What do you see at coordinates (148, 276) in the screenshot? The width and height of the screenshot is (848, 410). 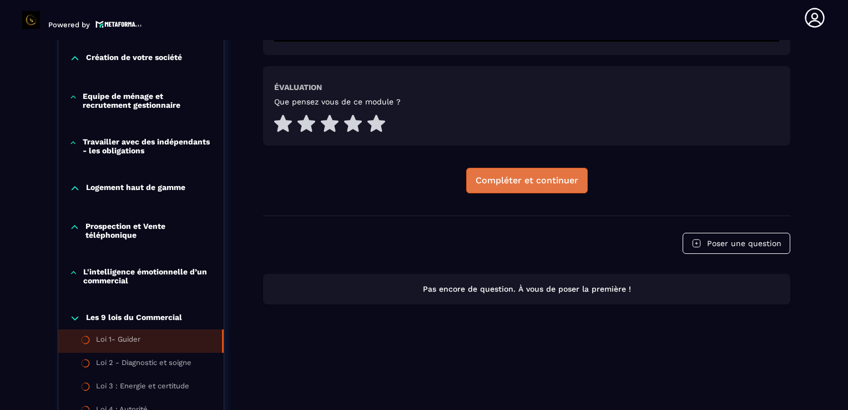 I see `p: L'intelligence émotionnelle d’un commercial` at bounding box center [148, 276].